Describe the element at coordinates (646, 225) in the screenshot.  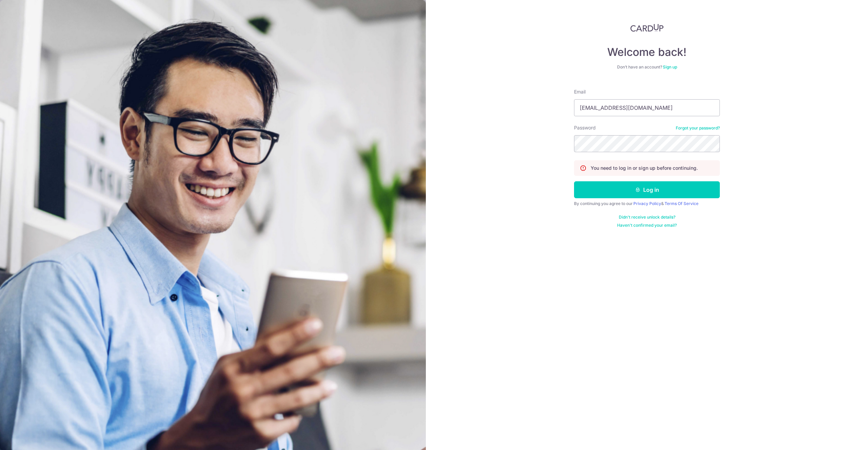
I see `a: Haven't confirmed your email?` at that location.